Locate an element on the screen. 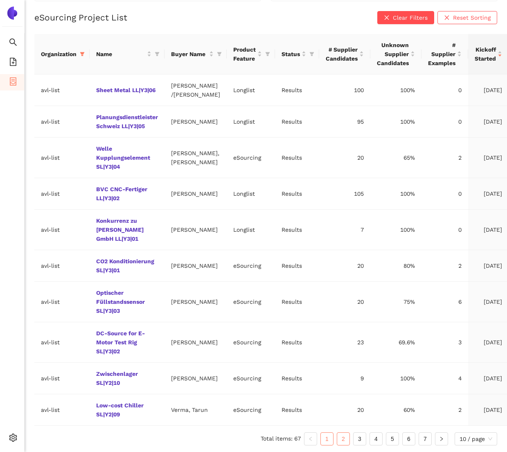 This screenshot has width=507, height=452. span: search is located at coordinates (13, 43).